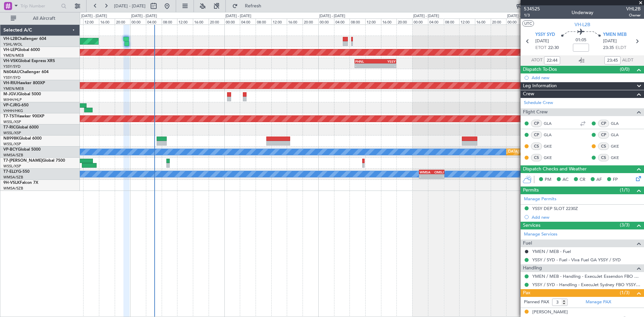 The width and height of the screenshot is (644, 317). Describe the element at coordinates (577, 260) in the screenshot. I see `a: YSSY / SYD - Fuel - Viva Fuel GA YSSY / SYD` at that location.